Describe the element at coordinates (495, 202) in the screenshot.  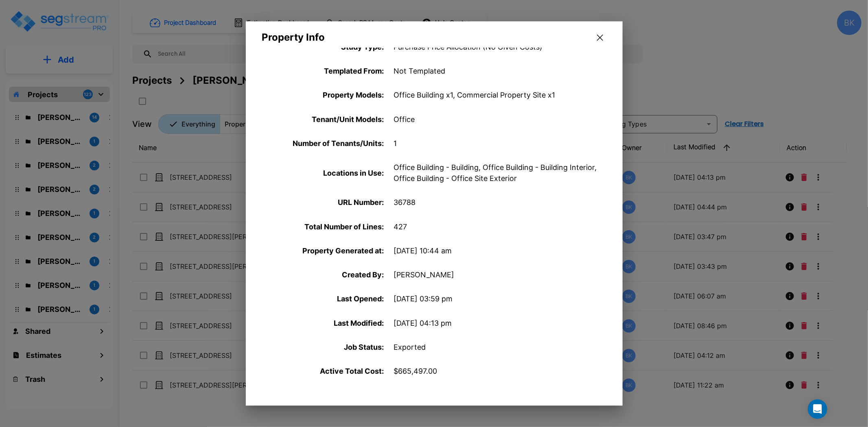
I see `p: 36788` at that location.